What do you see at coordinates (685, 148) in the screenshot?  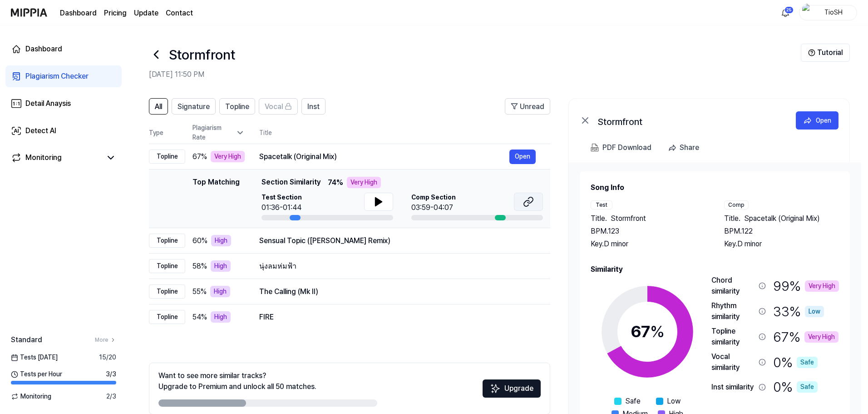 I see `button: Share` at bounding box center [685, 148].